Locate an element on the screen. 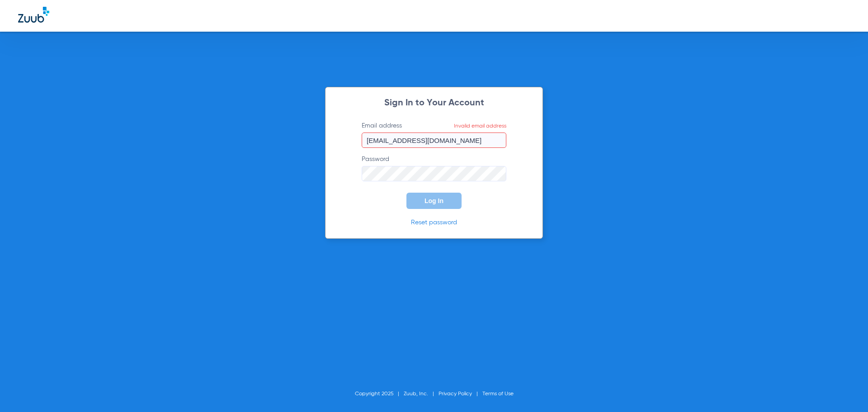 The height and width of the screenshot is (412, 868). label: Password is located at coordinates (434, 168).